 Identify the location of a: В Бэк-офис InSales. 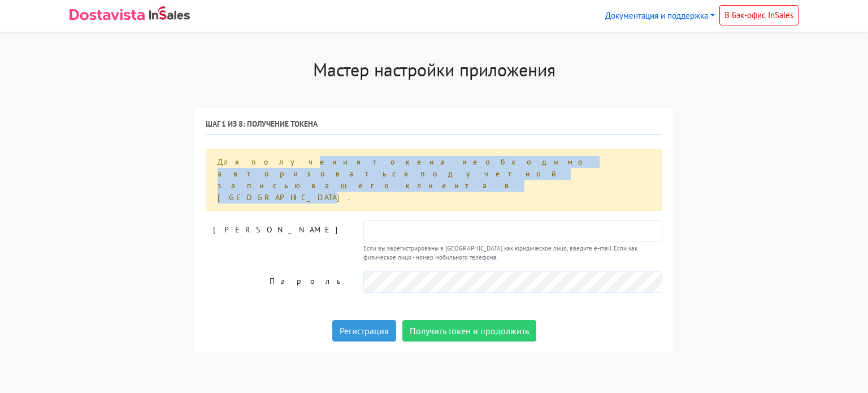
(759, 15).